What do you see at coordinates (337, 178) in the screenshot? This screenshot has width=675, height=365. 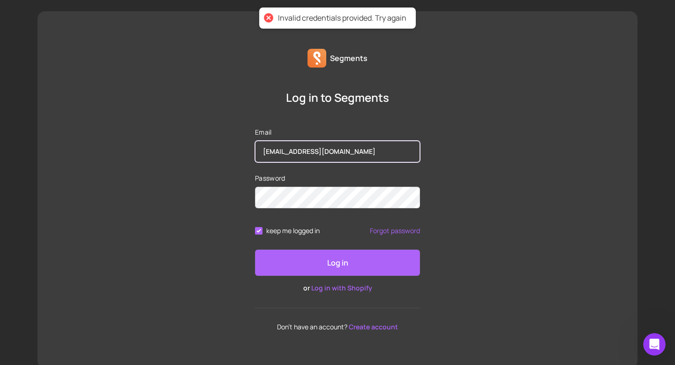 I see `label: Password` at bounding box center [337, 178].